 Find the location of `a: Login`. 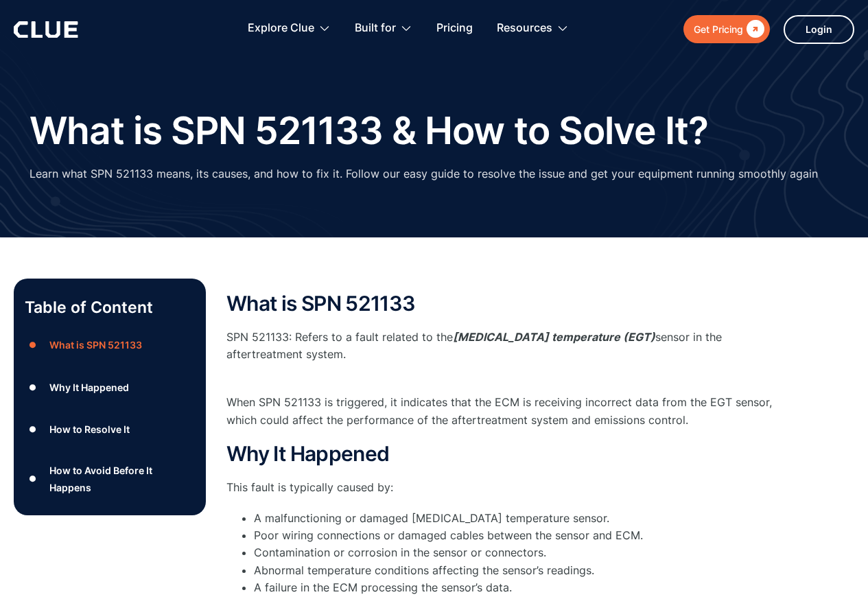

a: Login is located at coordinates (819, 29).